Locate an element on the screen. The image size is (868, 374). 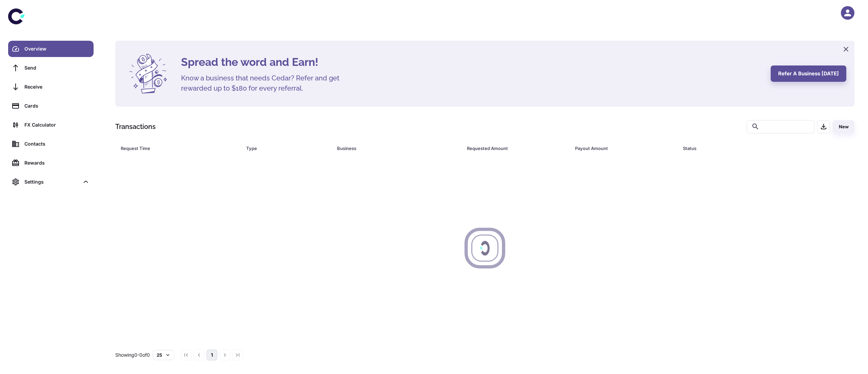
a: Overview is located at coordinates (51, 49).